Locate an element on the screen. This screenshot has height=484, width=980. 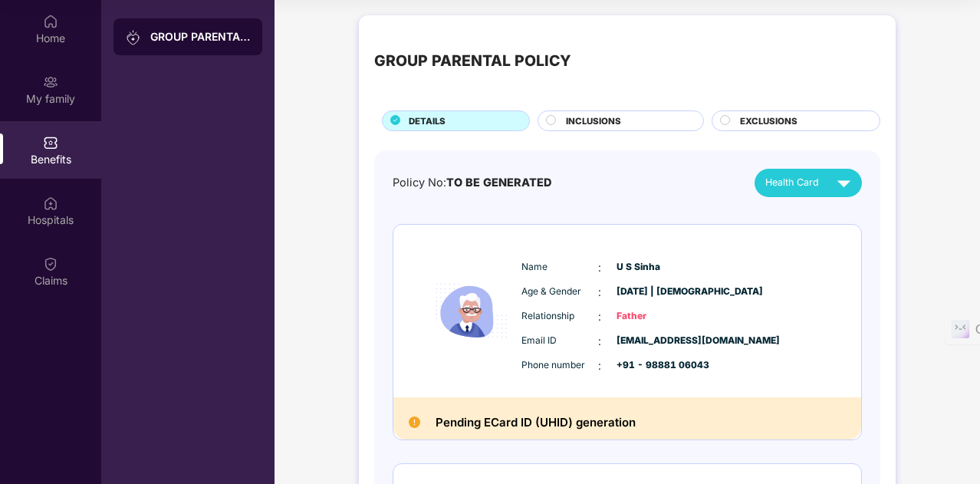
img: icon is located at coordinates (472, 311).